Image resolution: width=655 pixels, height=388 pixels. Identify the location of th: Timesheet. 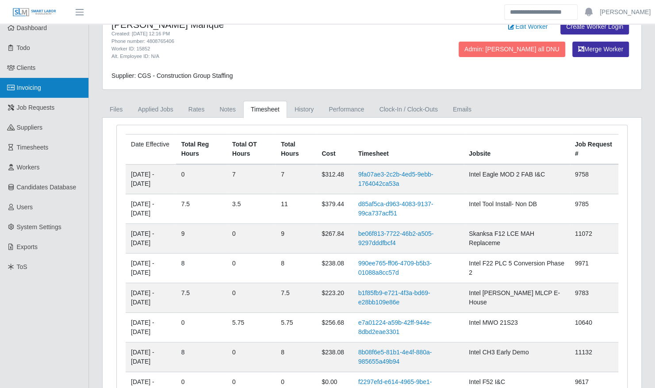
(408, 150).